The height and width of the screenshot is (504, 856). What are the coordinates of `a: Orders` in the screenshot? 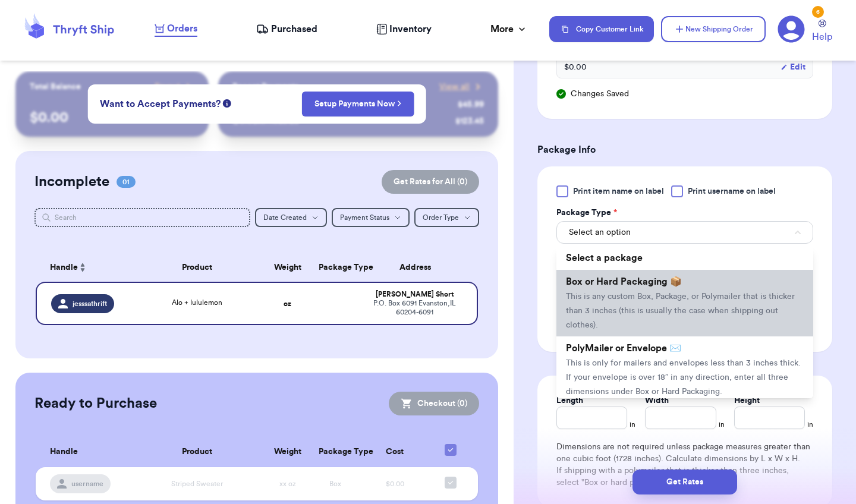 It's located at (176, 29).